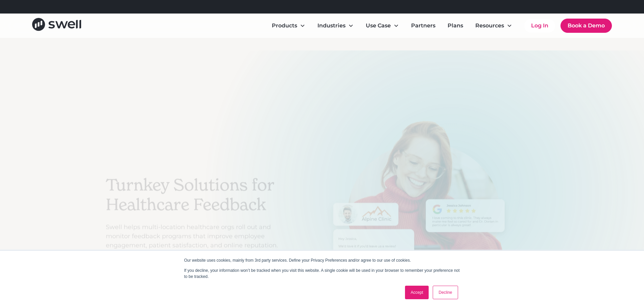 Image resolution: width=644 pixels, height=308 pixels. I want to click on a: Plans, so click(455, 26).